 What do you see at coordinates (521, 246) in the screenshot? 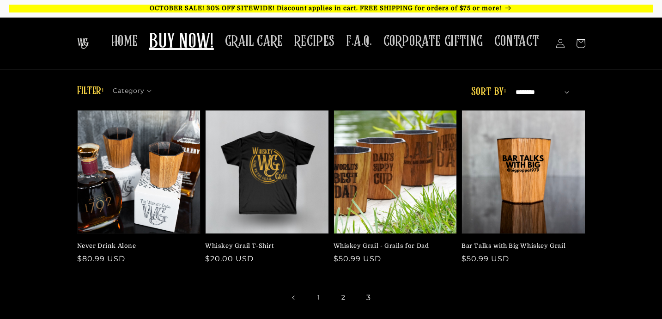
I see `a: Bar Talks with Big Whiskey Grail` at bounding box center [521, 246].